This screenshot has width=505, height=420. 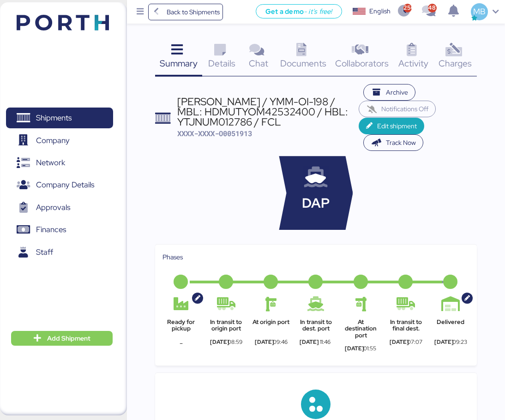 What do you see at coordinates (381, 11) in the screenshot?
I see `div: English` at bounding box center [381, 11].